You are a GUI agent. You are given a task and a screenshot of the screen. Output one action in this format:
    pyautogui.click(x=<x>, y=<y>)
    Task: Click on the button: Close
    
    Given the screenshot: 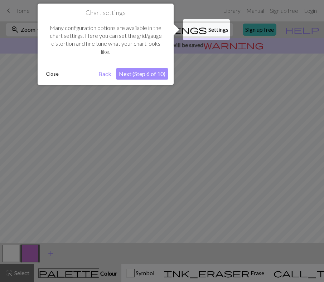 What is the action you would take?
    pyautogui.click(x=52, y=74)
    